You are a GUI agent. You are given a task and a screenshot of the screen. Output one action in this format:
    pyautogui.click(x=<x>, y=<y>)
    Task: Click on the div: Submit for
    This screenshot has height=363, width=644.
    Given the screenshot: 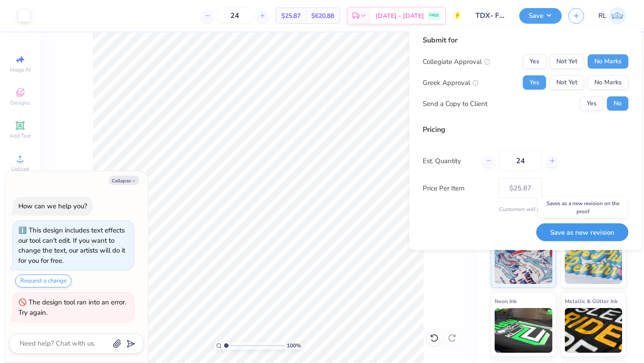 What is the action you would take?
    pyautogui.click(x=525, y=40)
    